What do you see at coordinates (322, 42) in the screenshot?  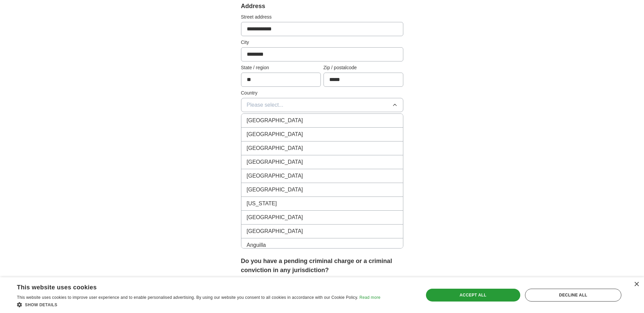 I see `label: City` at bounding box center [322, 42].